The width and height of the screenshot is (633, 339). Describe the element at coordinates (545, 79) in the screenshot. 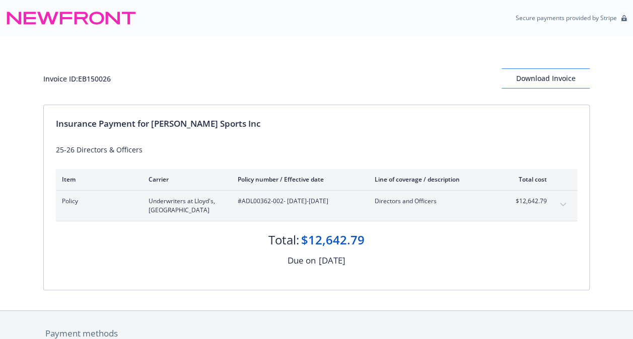

I see `div: Download Invoice` at that location.